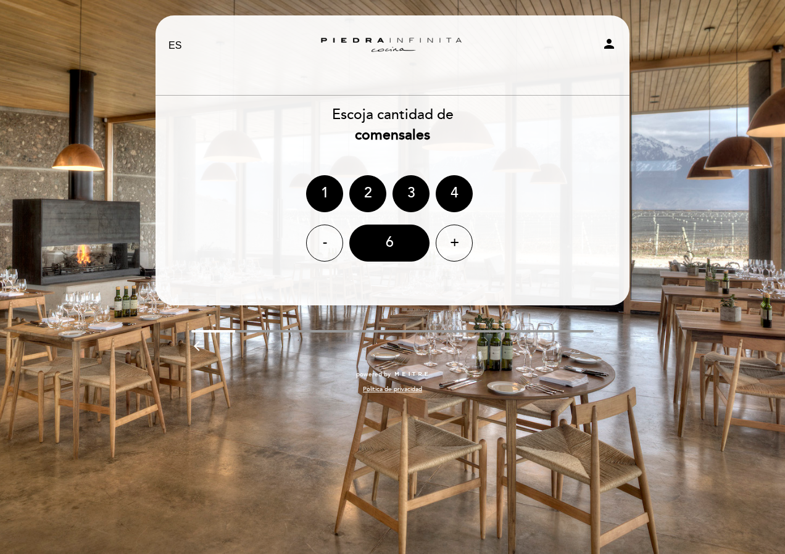  I want to click on span: powered by, so click(373, 375).